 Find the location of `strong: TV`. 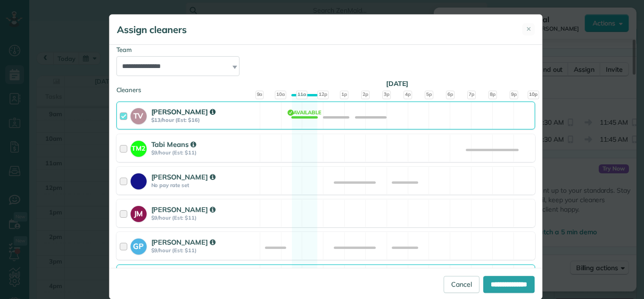

strong: TV is located at coordinates (139, 115).